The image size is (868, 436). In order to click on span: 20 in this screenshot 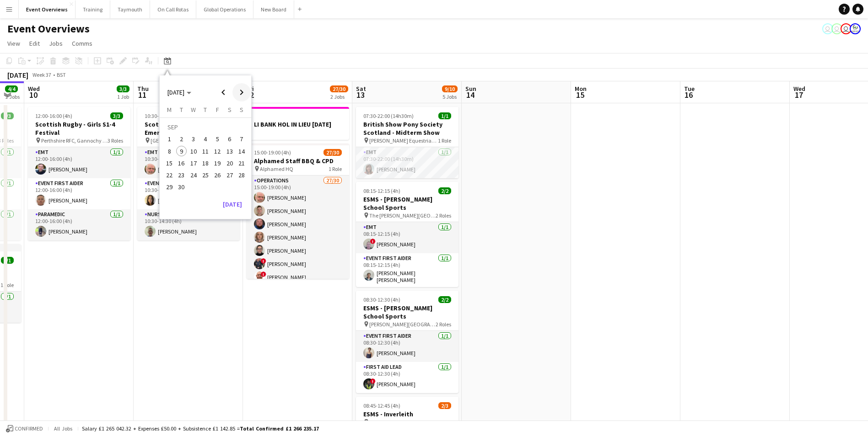, I will do `click(229, 163)`.